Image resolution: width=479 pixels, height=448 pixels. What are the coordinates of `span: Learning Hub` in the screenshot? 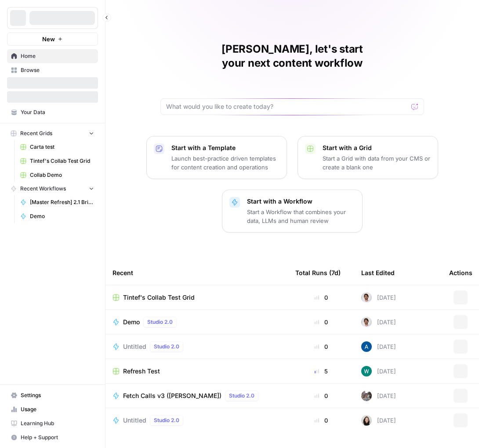 It's located at (57, 424).